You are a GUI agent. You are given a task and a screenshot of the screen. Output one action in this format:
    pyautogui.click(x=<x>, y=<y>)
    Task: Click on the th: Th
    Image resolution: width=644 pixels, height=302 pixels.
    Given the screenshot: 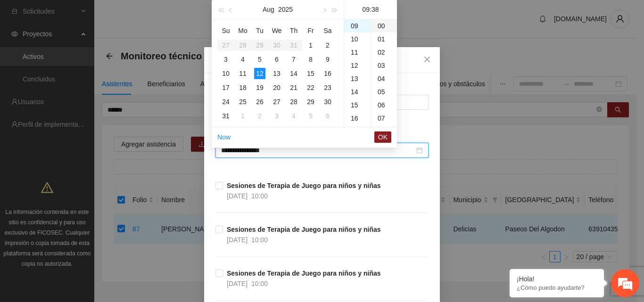 What is the action you would take?
    pyautogui.click(x=294, y=31)
    